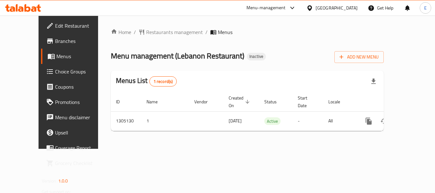 The width and height of the screenshot is (435, 193). I want to click on div: Inactive, so click(256, 57).